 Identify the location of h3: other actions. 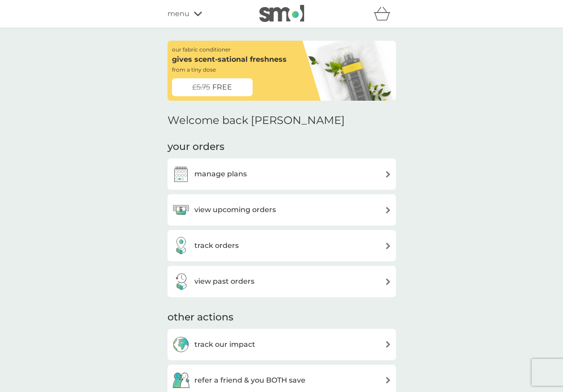
(200, 317).